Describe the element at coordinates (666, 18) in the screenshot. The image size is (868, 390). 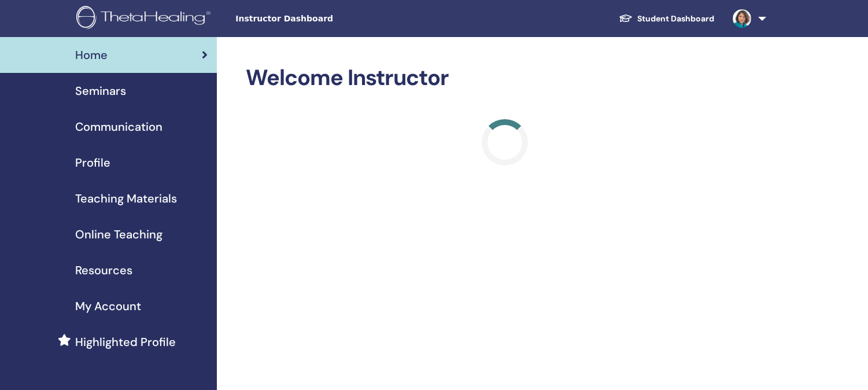
I see `a: Student Dashboard` at that location.